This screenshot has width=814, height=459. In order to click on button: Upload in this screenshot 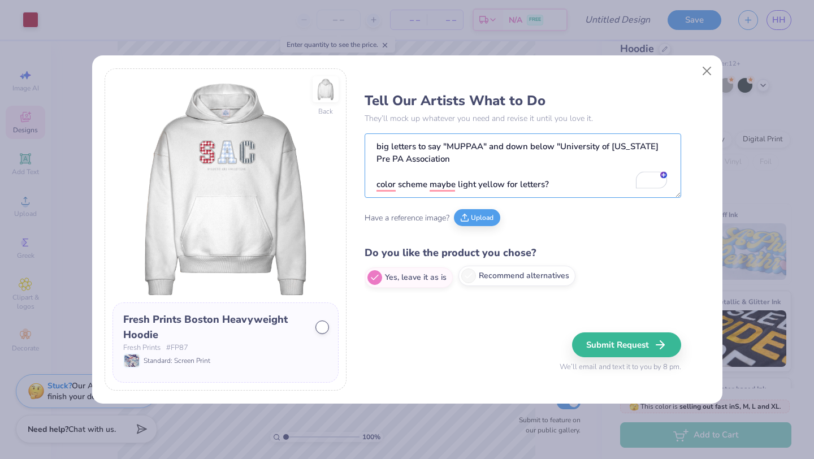, I will do `click(477, 218)`.